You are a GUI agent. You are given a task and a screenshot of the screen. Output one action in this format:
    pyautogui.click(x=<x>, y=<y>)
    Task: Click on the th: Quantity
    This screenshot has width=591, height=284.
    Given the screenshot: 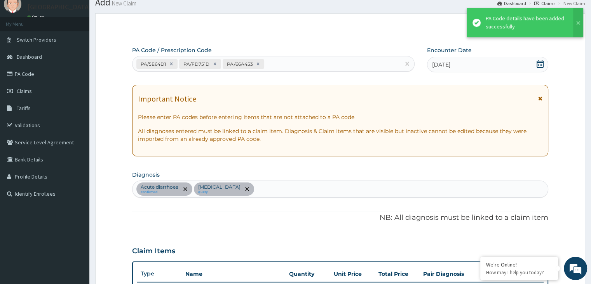 What is the action you would take?
    pyautogui.click(x=307, y=273)
    